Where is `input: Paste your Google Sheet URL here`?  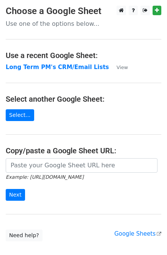
input: Paste your Google Sheet URL here is located at coordinates (81, 165).